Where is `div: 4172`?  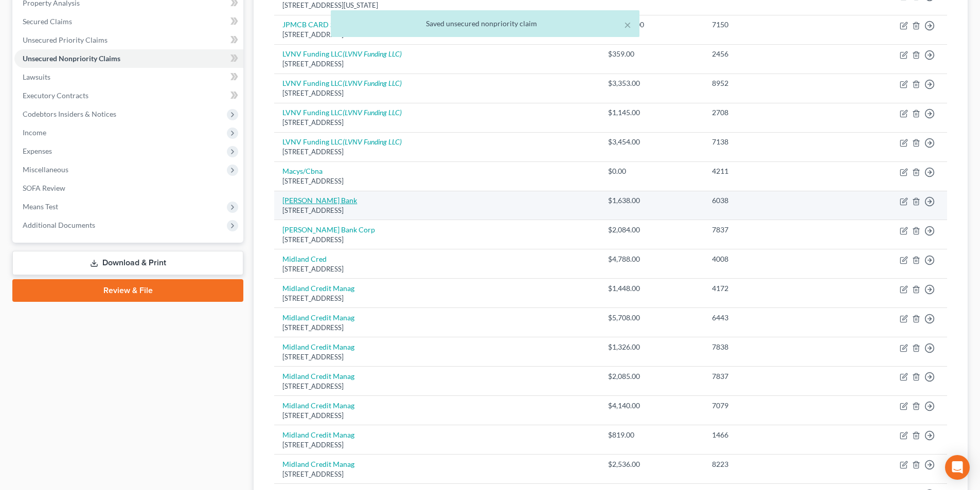
div: 4172 is located at coordinates (771, 288).